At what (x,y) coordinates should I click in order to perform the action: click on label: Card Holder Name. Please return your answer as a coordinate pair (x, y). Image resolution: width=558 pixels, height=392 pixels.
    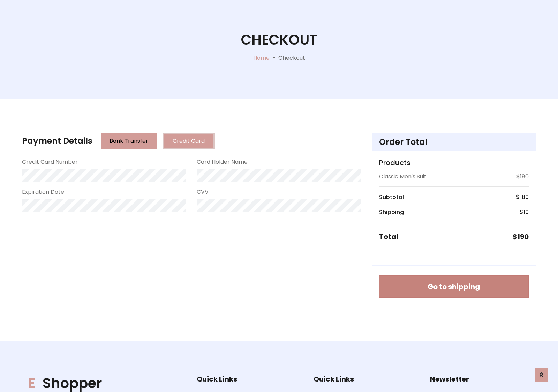
    Looking at the image, I should click on (222, 162).